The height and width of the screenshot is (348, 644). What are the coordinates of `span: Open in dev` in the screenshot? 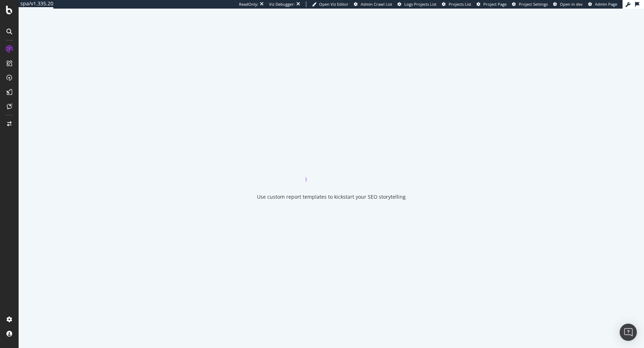 It's located at (572, 4).